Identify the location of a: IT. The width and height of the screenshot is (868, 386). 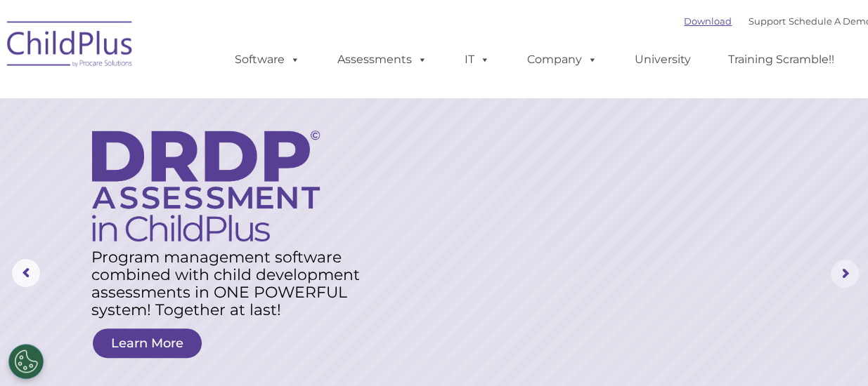
(477, 59).